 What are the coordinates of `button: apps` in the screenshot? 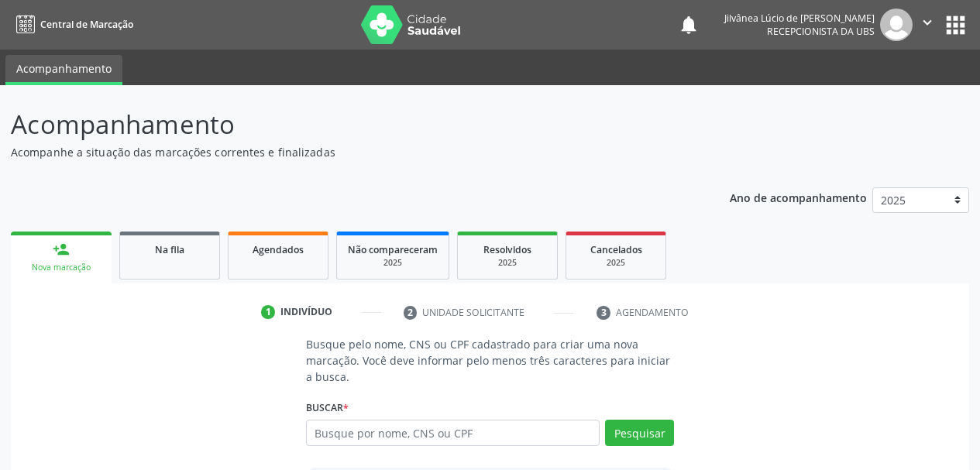 It's located at (955, 25).